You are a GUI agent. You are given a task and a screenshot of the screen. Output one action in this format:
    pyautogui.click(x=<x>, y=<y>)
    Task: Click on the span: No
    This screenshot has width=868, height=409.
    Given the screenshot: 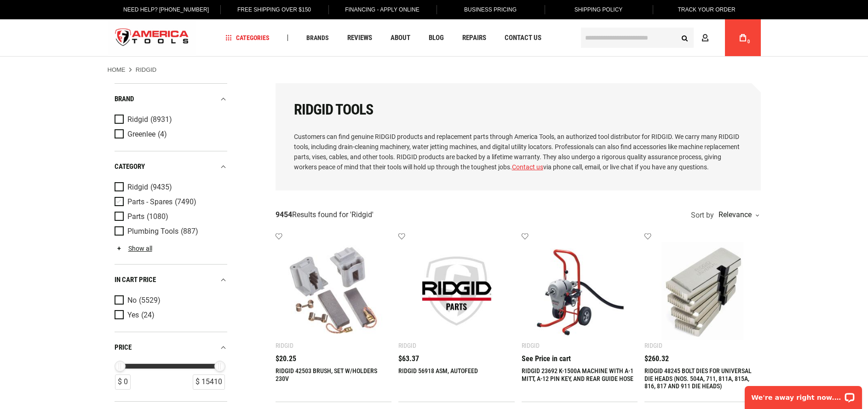 What is the action you would take?
    pyautogui.click(x=132, y=300)
    